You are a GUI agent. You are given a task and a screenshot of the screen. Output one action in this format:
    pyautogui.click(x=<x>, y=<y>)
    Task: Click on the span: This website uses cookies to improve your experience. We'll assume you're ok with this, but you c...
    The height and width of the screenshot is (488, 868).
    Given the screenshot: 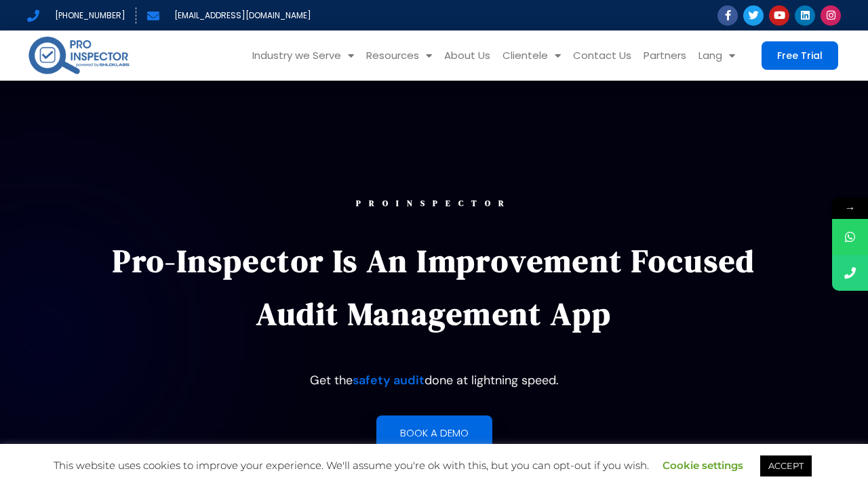 What is the action you would take?
    pyautogui.click(x=434, y=465)
    